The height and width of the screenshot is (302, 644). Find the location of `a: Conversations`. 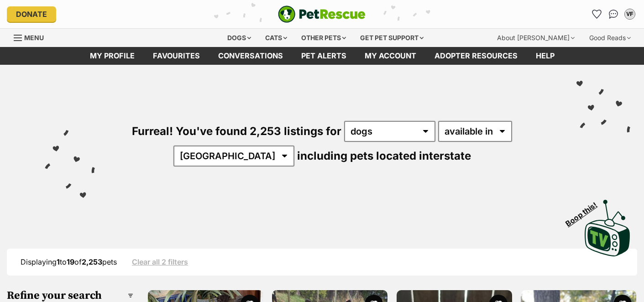

a: Conversations is located at coordinates (614, 14).